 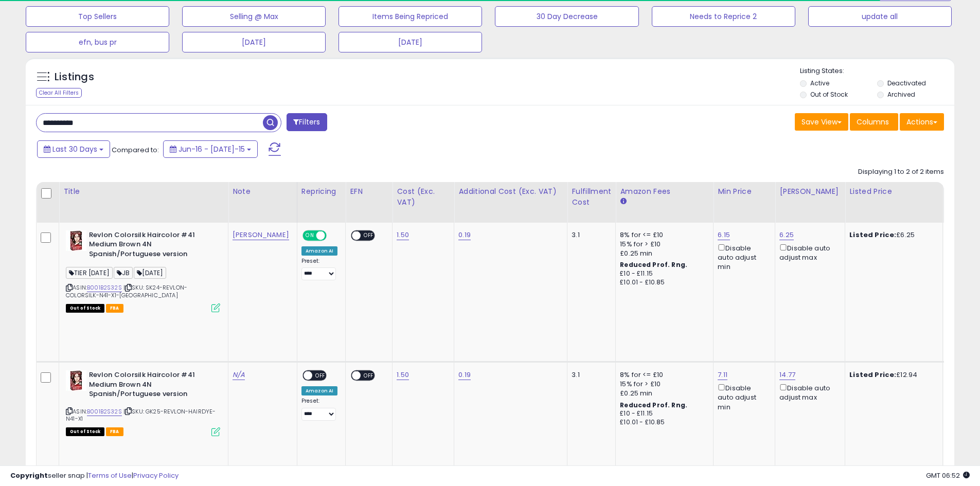 What do you see at coordinates (894, 191) in the screenshot?
I see `div: Listed Price` at bounding box center [894, 191].